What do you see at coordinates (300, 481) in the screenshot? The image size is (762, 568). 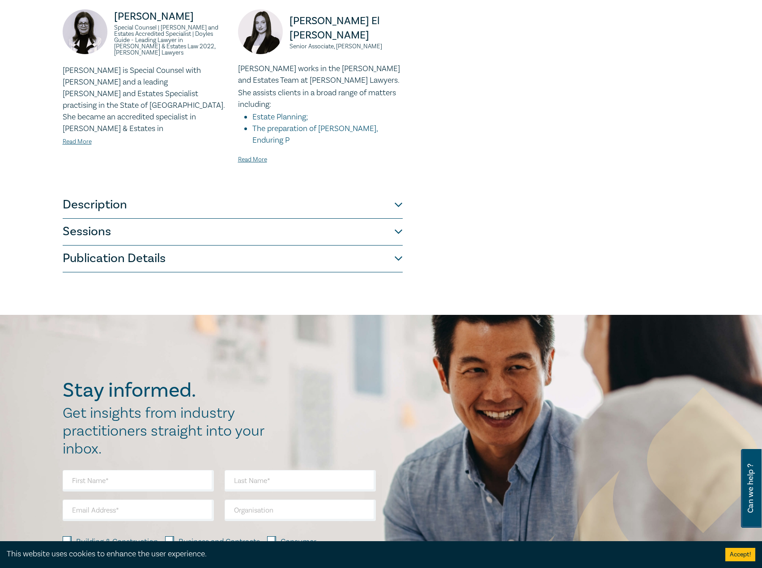 I see `input: Last Name*` at bounding box center [300, 481].